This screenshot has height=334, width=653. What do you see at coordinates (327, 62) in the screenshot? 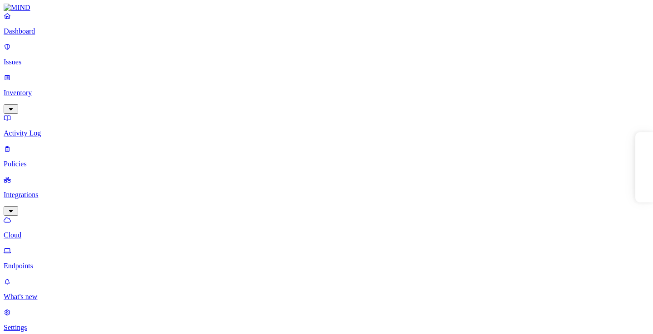
I see `p: Issues` at bounding box center [327, 62].